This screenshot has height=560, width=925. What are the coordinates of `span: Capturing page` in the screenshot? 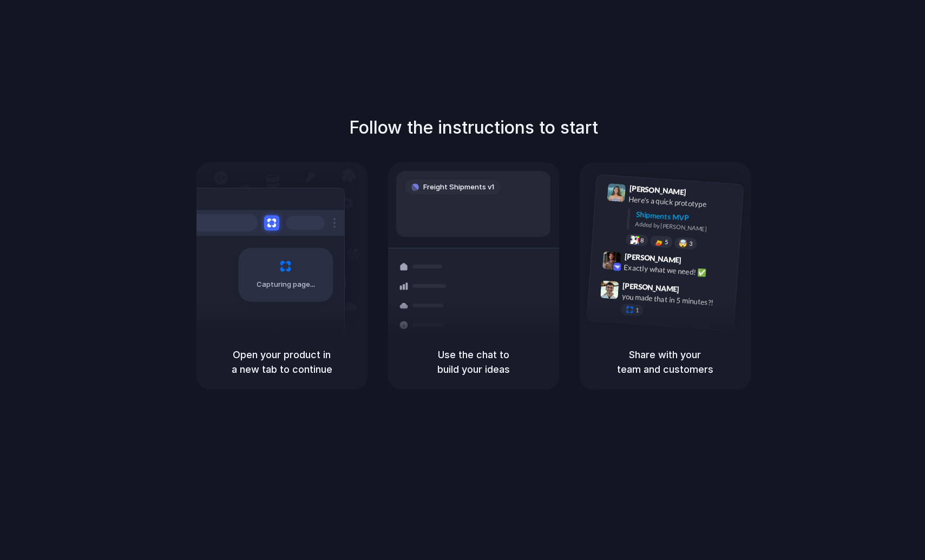 It's located at (286, 285).